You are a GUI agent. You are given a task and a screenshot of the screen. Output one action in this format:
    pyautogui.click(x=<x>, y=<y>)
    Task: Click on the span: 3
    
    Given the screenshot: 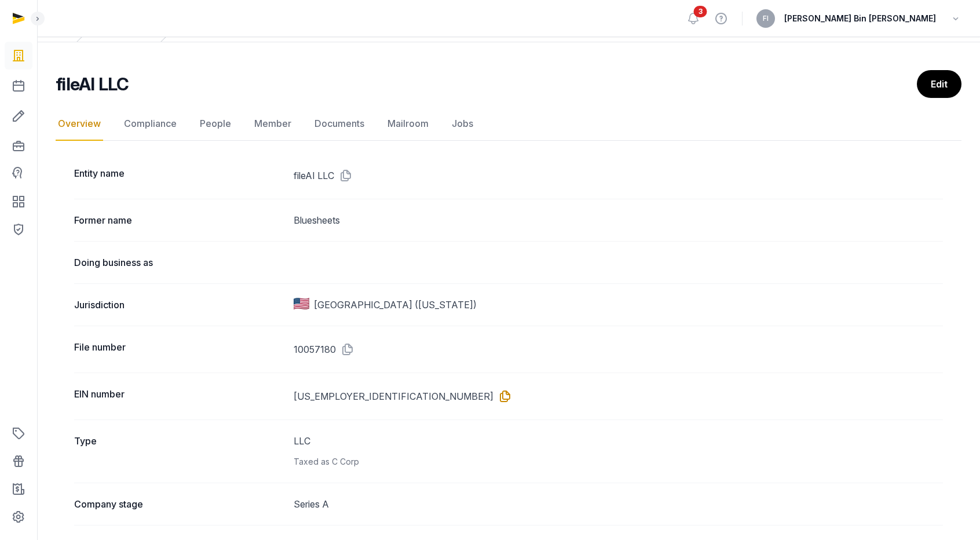 What is the action you would take?
    pyautogui.click(x=700, y=12)
    